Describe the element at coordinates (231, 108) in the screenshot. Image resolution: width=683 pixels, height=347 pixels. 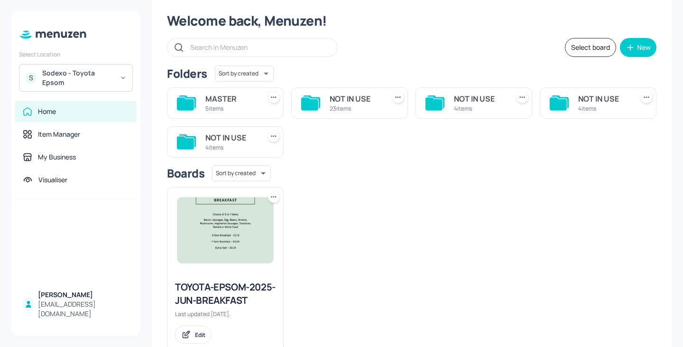
I see `div: 5 items` at that location.